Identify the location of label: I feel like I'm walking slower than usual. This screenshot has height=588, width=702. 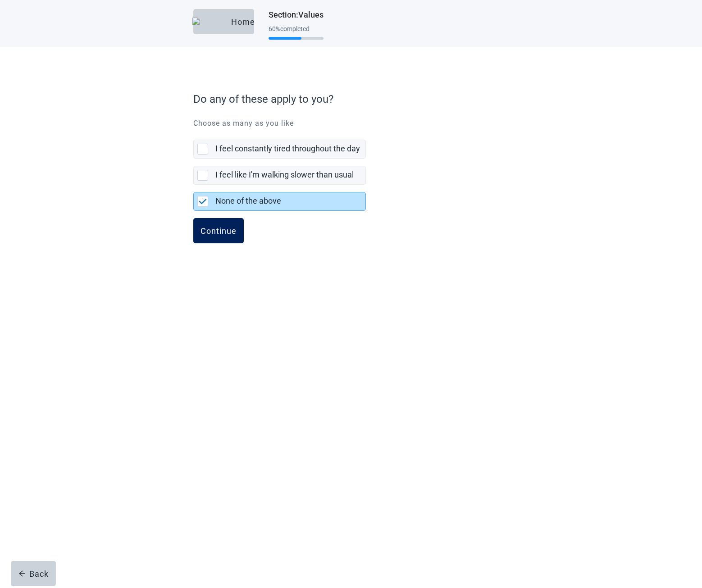
(284, 174).